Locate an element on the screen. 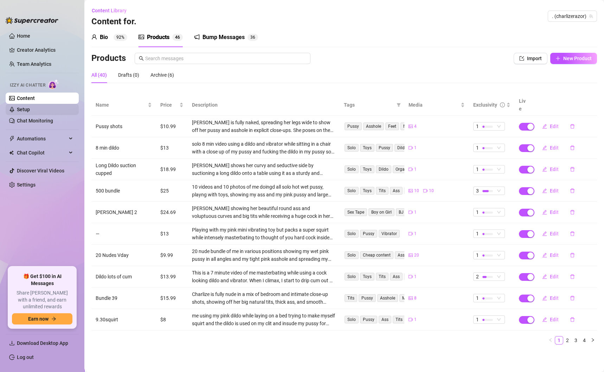 The image size is (604, 372). li: Next Page is located at coordinates (593, 340).